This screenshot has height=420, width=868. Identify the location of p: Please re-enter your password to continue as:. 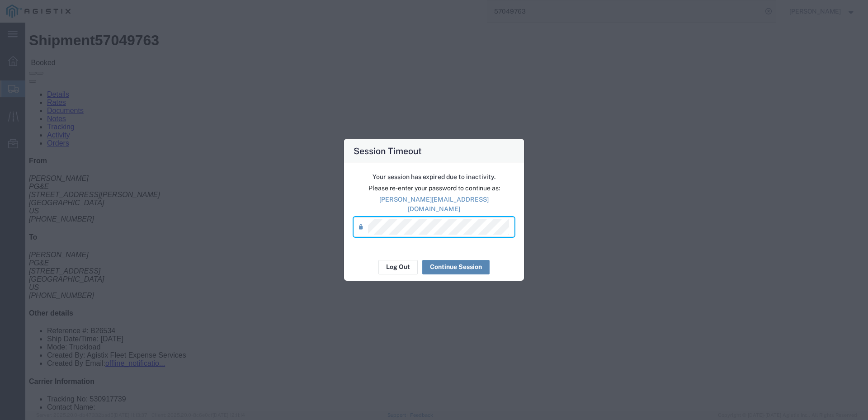
(434, 189).